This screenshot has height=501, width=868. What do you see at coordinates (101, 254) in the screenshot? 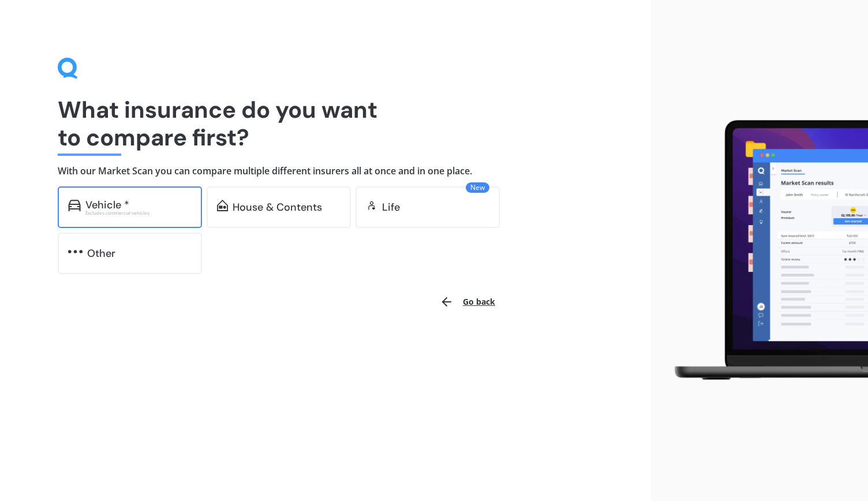
I see `div: Other` at bounding box center [101, 254].